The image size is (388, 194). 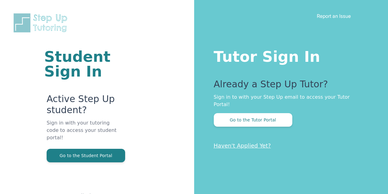 I want to click on p: Already a Step Up Tutor?, so click(x=289, y=86).